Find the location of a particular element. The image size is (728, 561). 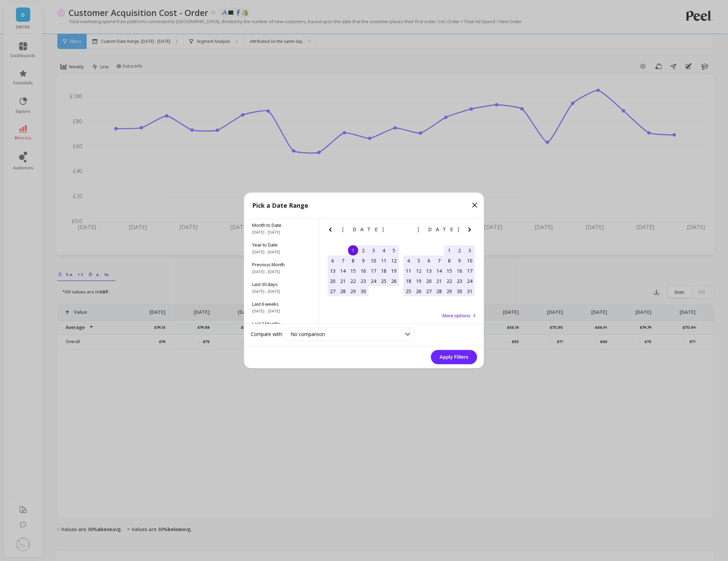

div: Choose Sunday, May 4th, 2025 is located at coordinates (408, 261).